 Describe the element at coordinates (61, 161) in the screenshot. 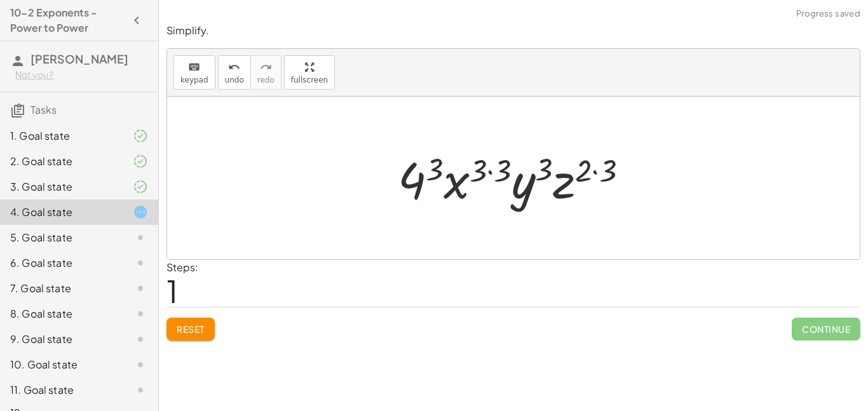

I see `div: 2. Goal state` at that location.